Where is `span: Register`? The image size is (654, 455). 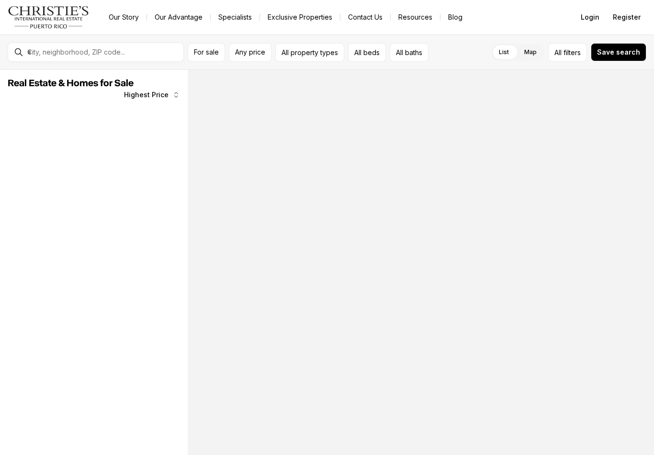
span: Register is located at coordinates (627, 17).